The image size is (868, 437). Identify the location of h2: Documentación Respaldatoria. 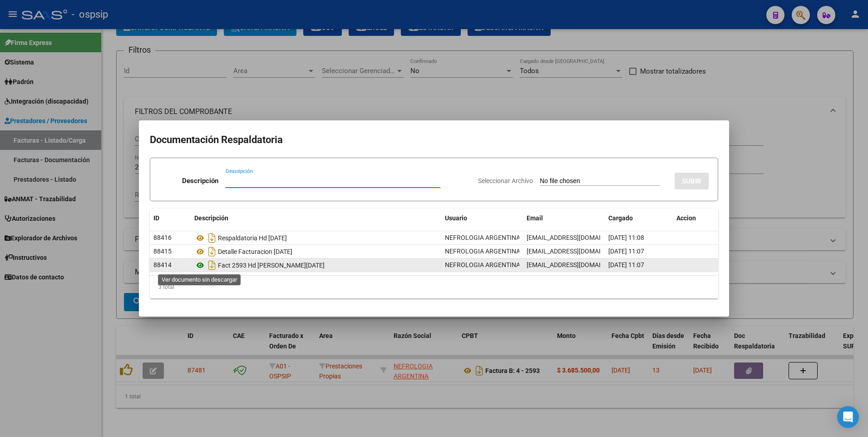
(434, 140).